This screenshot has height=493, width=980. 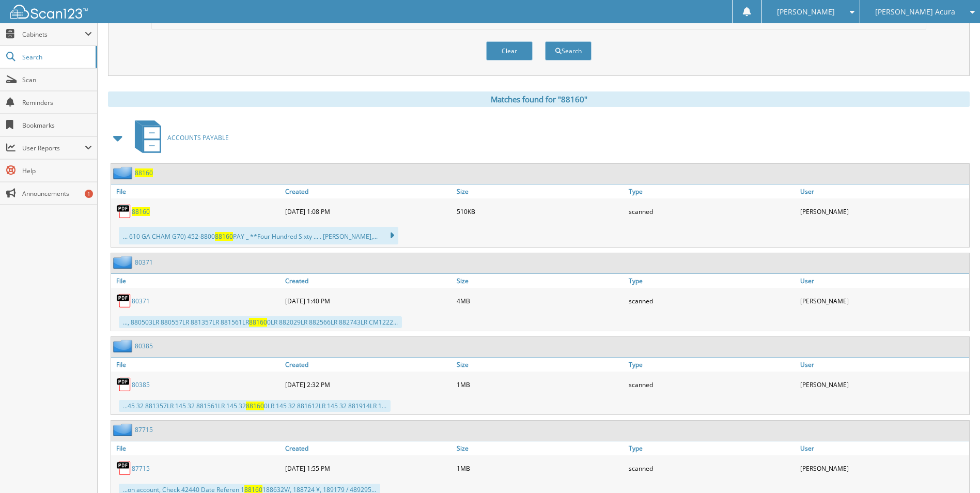 I want to click on div: 510KB, so click(x=540, y=211).